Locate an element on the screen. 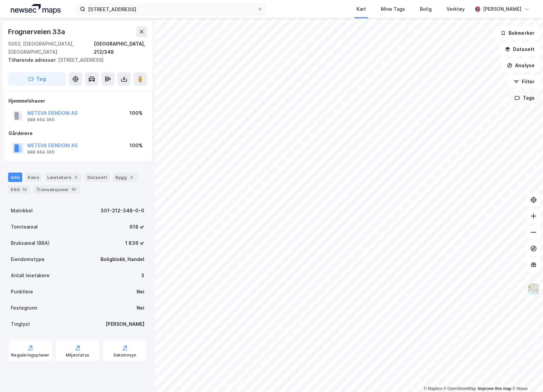 The height and width of the screenshot is (392, 543). div: Kart is located at coordinates (362, 9).